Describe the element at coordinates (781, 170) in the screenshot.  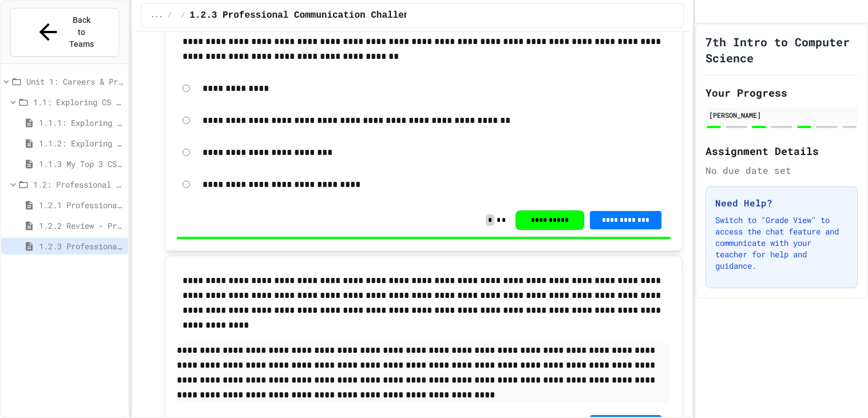
I see `div: No due date set` at that location.